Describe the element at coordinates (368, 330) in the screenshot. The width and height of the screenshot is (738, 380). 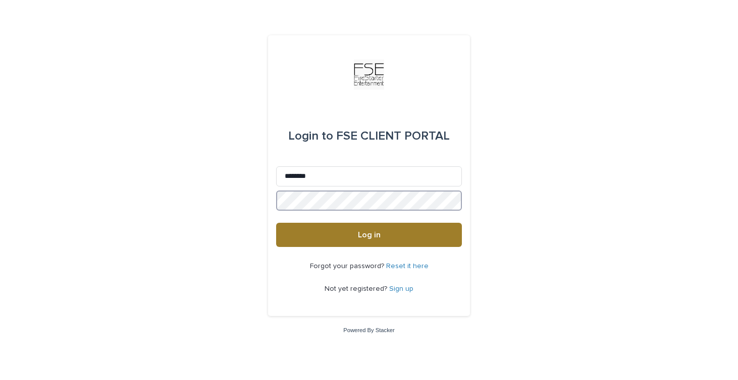
I see `a: Powered By Stacker` at that location.